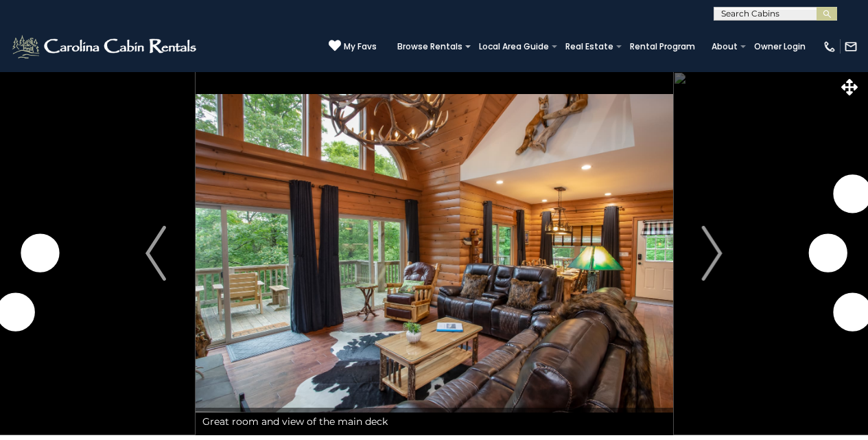 The width and height of the screenshot is (868, 440). I want to click on a: About, so click(725, 46).